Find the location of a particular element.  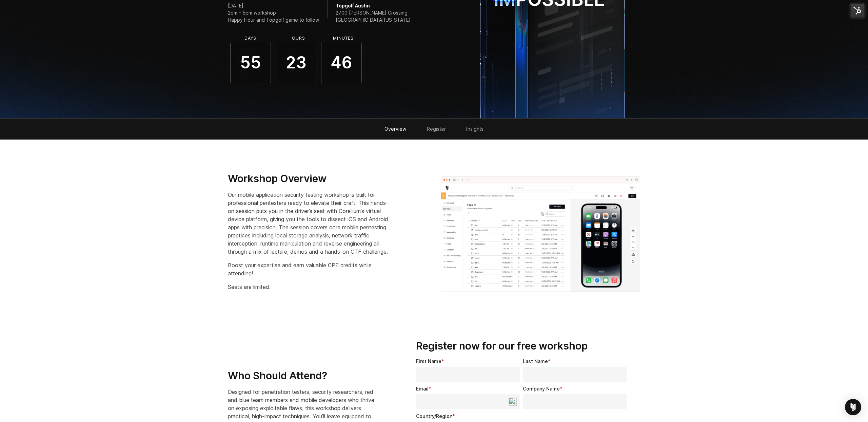

img: npw-badge-icon-locked.svg is located at coordinates (513, 402).